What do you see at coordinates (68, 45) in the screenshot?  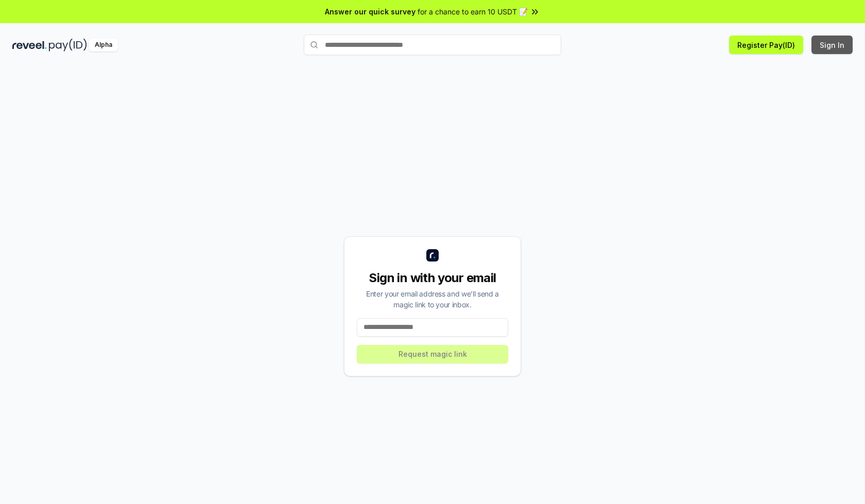 I see `img: pay_id` at bounding box center [68, 45].